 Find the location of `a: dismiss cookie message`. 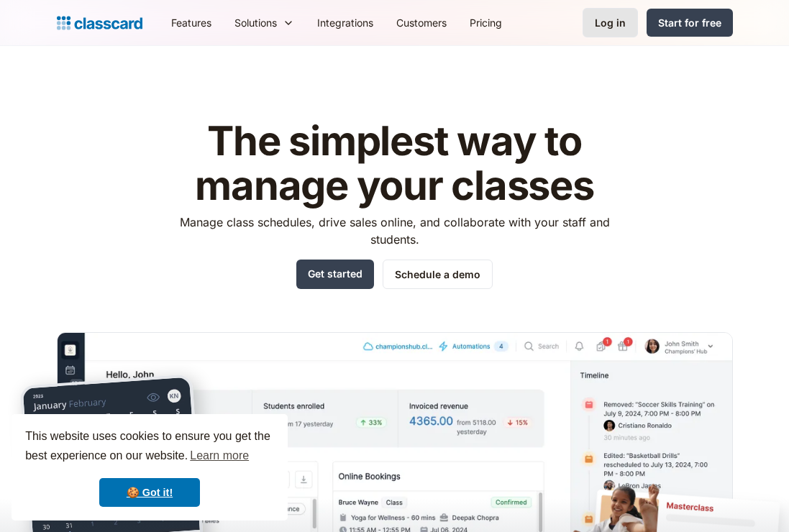

a: dismiss cookie message is located at coordinates (150, 493).